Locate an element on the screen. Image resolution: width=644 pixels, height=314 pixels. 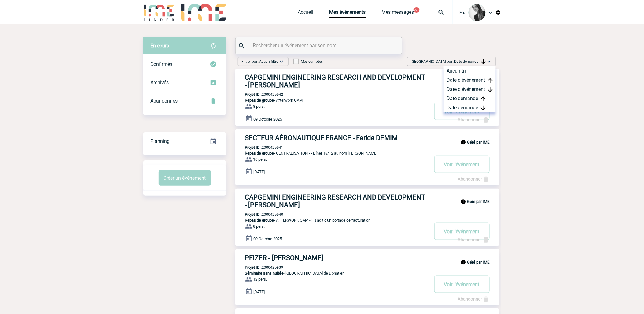
button: Créer un événement is located at coordinates (185, 178).